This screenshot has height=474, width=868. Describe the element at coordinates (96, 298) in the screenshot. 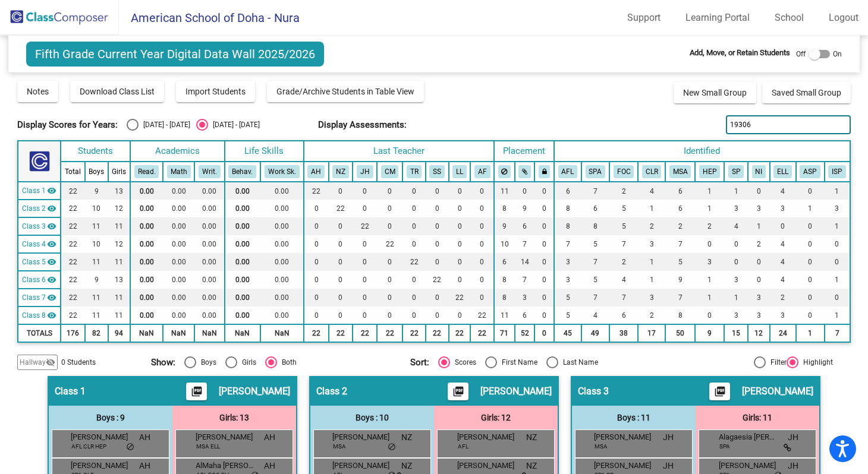

I see `td: 11` at that location.